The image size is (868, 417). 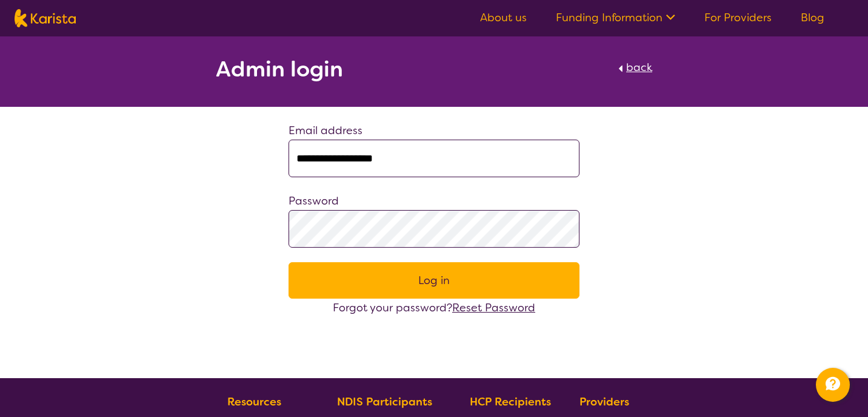 I want to click on span: Reset Password, so click(x=493, y=308).